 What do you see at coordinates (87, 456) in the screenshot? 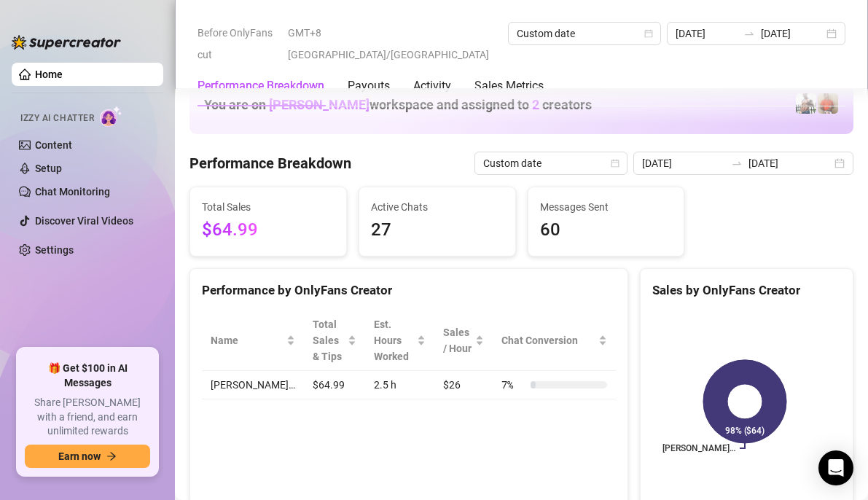
I see `button: Earn nowarrow-right` at bounding box center [87, 456].